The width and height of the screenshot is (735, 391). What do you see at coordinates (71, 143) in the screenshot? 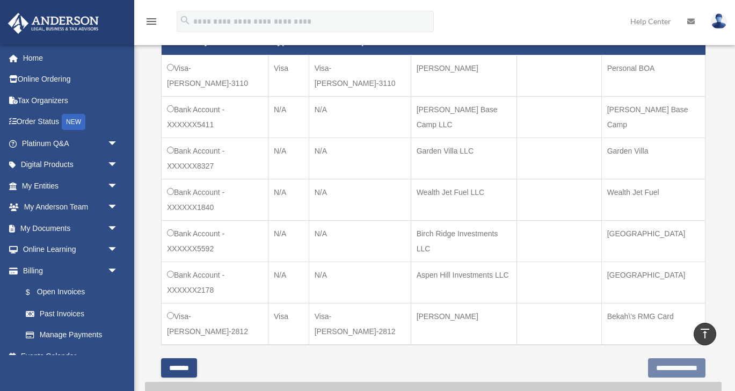
I see `a: Platinum Q&Aarrow_drop_down` at bounding box center [71, 143].